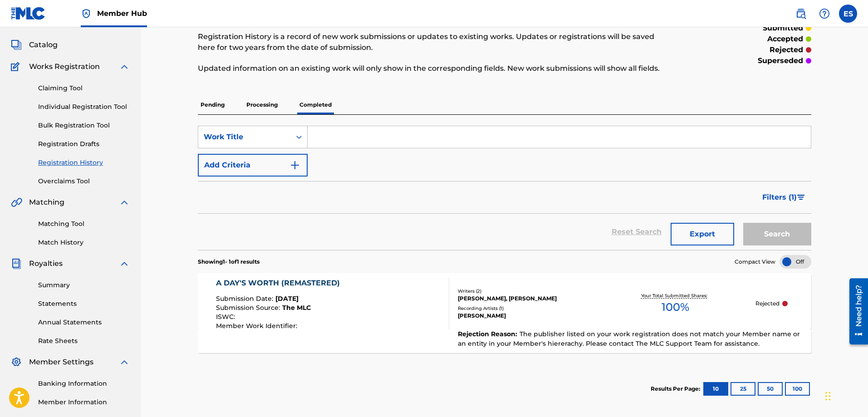  Describe the element at coordinates (16, 362) in the screenshot. I see `img: Member Settings` at that location.